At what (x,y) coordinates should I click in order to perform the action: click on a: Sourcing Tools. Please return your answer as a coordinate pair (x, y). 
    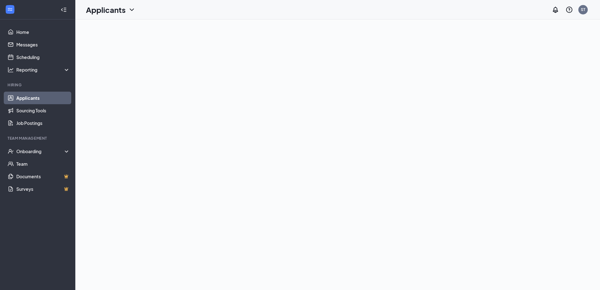
    Looking at the image, I should click on (43, 110).